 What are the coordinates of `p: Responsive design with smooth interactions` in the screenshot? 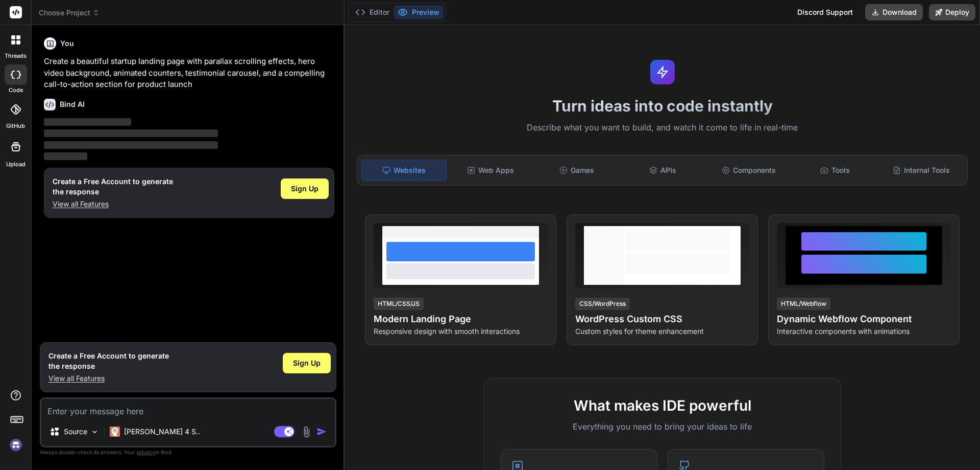 It's located at (461, 331).